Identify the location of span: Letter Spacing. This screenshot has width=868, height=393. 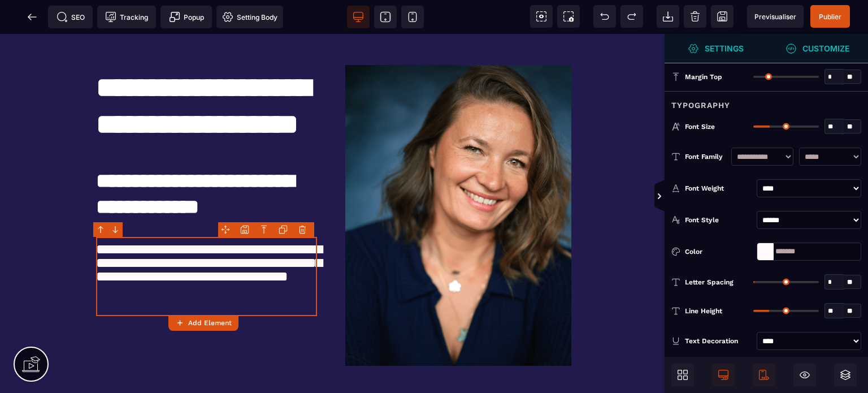
(709, 282).